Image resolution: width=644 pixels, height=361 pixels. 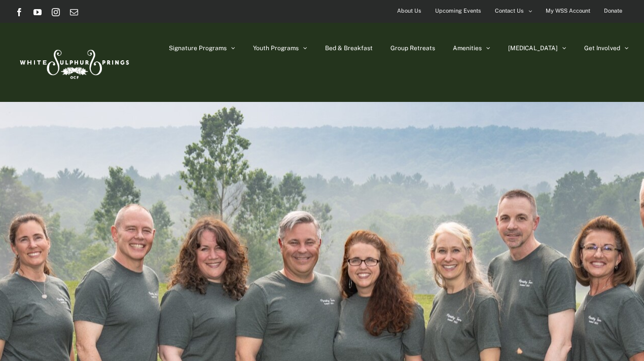 I want to click on a: Bed & Breakfast, so click(x=349, y=48).